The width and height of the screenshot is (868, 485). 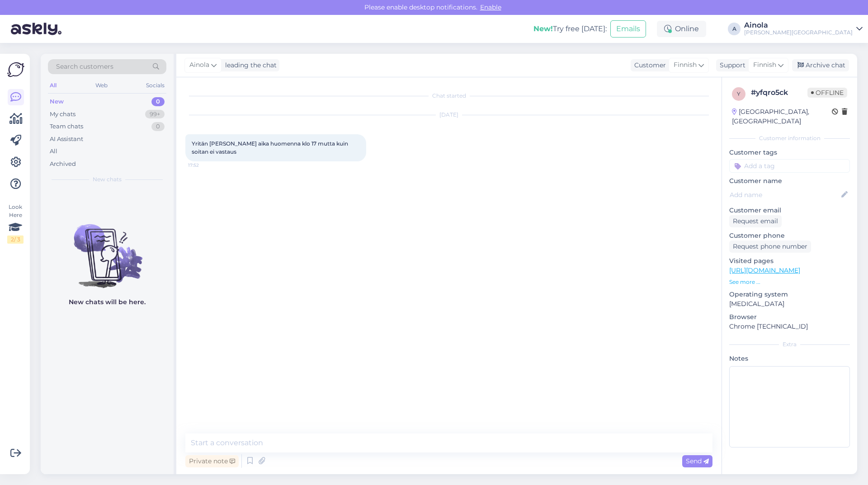 What do you see at coordinates (789, 294) in the screenshot?
I see `p: Operating system` at bounding box center [789, 294].